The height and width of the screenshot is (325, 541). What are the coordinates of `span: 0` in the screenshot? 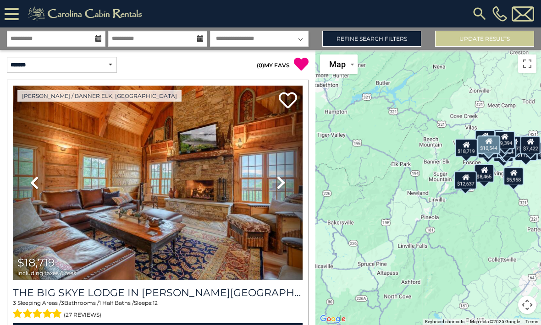 It's located at (260, 65).